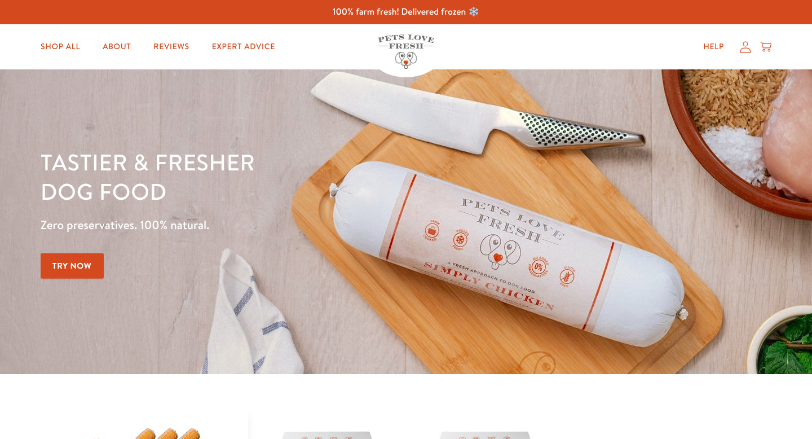 Image resolution: width=812 pixels, height=439 pixels. Describe the element at coordinates (72, 266) in the screenshot. I see `a: Try Now` at that location.